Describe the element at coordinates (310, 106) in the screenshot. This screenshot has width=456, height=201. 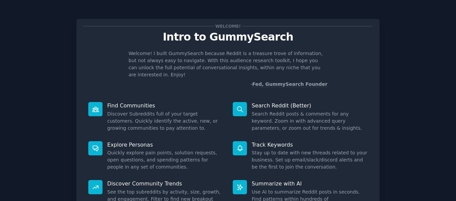
I see `p: Search Reddit (Better)` at that location.